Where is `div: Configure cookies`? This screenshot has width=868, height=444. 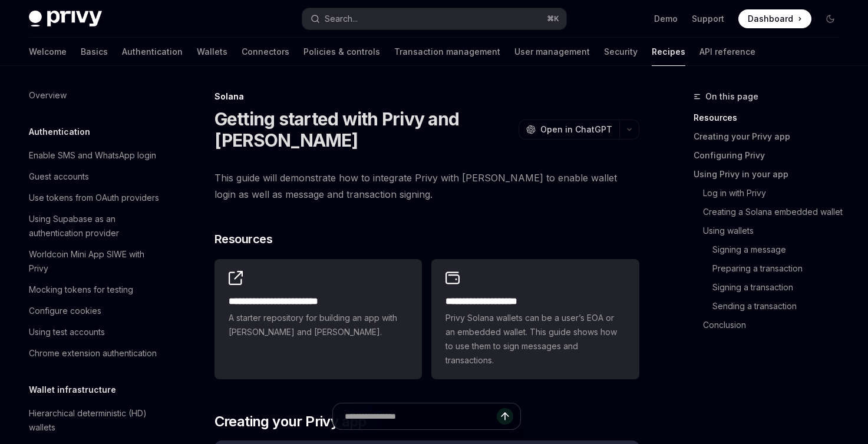 div: Configure cookies is located at coordinates (64, 311).